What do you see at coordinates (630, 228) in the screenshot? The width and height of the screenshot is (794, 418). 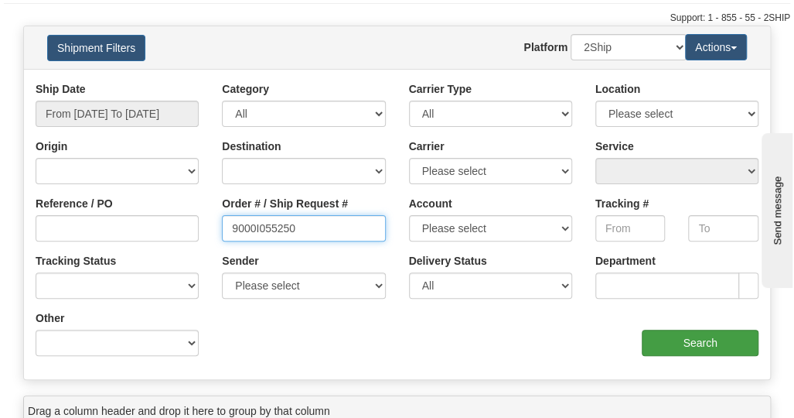 I see `input: From` at bounding box center [630, 228].